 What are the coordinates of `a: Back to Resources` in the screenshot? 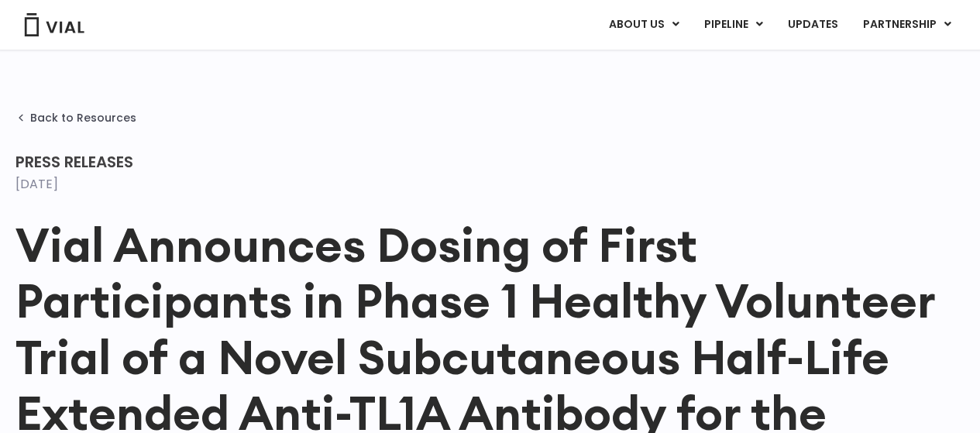 It's located at (76, 118).